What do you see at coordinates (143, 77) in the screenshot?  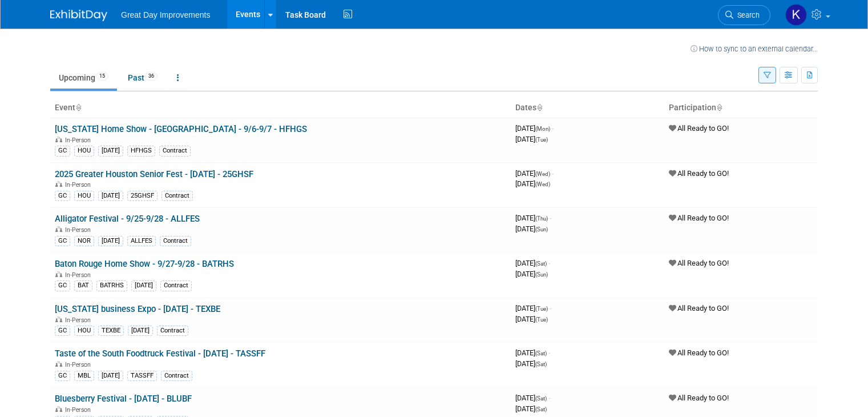 I see `a: Past36` at bounding box center [143, 77].